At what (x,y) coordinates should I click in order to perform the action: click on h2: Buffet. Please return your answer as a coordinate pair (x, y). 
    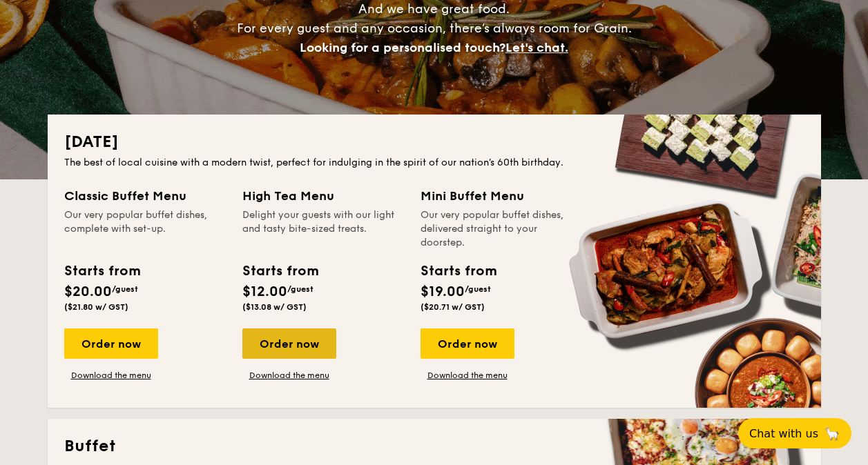
    Looking at the image, I should click on (434, 446).